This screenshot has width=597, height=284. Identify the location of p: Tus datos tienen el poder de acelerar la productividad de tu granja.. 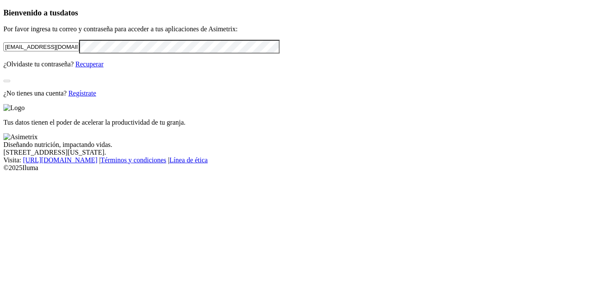
(299, 122).